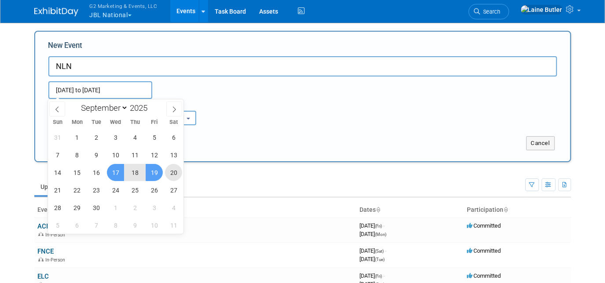 Image resolution: width=605 pixels, height=283 pixels. Describe the element at coordinates (154, 122) in the screenshot. I see `span: Fri` at that location.